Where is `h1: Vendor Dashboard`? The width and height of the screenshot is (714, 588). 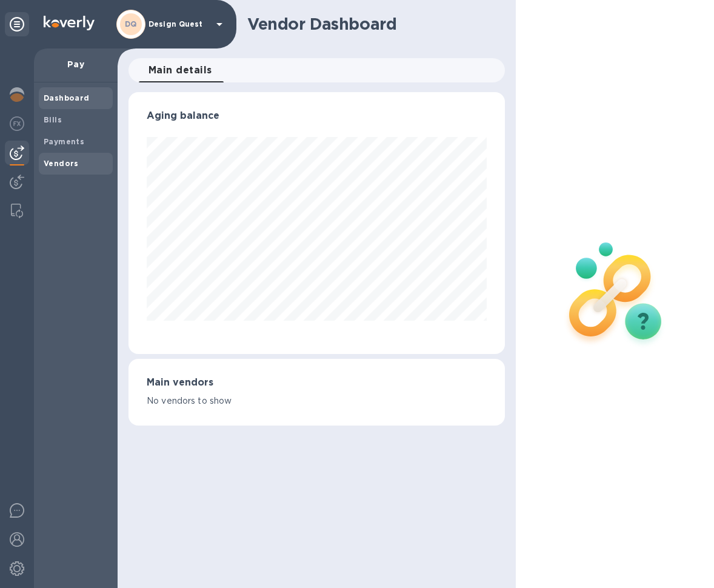
h1: Vendor Dashboard is located at coordinates (372, 24).